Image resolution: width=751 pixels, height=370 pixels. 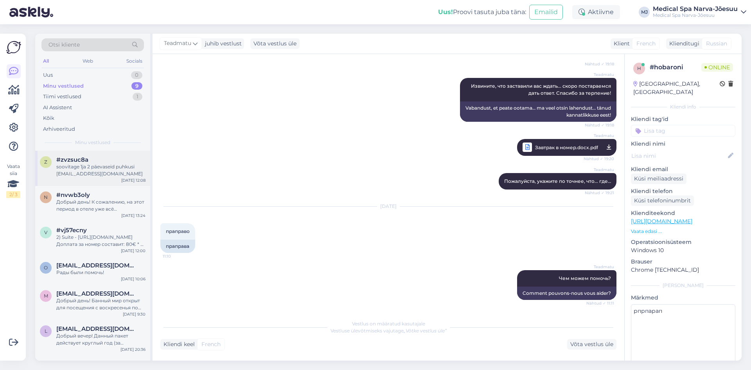 What do you see at coordinates (46, 295) in the screenshot?
I see `span: m` at bounding box center [46, 295].